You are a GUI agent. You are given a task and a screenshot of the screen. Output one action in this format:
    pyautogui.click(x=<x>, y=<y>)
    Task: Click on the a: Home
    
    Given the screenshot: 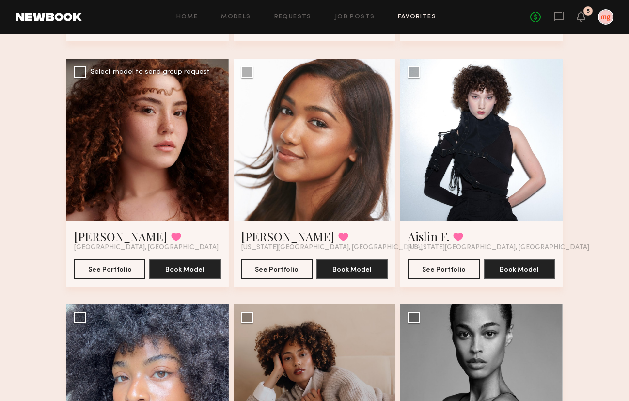 What is the action you would take?
    pyautogui.click(x=187, y=17)
    